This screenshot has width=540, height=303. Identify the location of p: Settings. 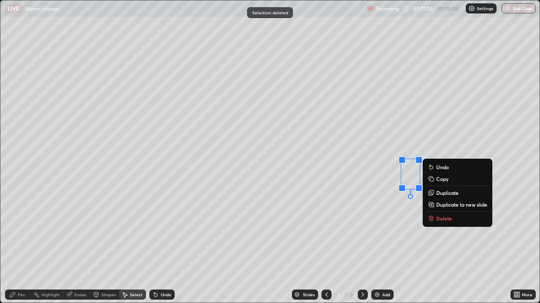
(484, 8).